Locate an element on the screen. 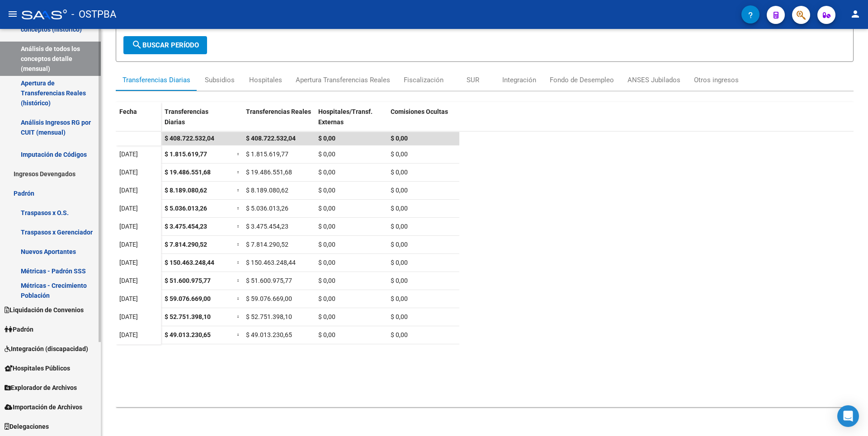 Image resolution: width=868 pixels, height=436 pixels. datatable-header-cell: Fecha is located at coordinates (138, 121).